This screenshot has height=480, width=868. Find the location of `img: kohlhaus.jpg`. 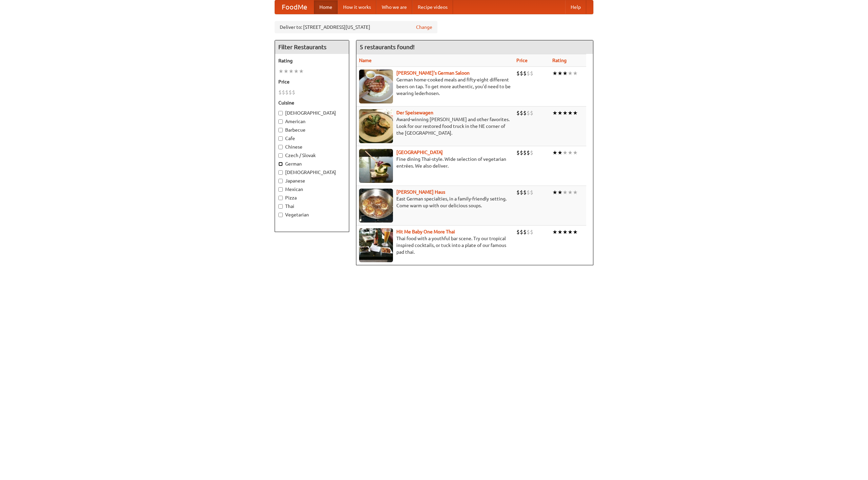

img: kohlhaus.jpg is located at coordinates (376, 205).